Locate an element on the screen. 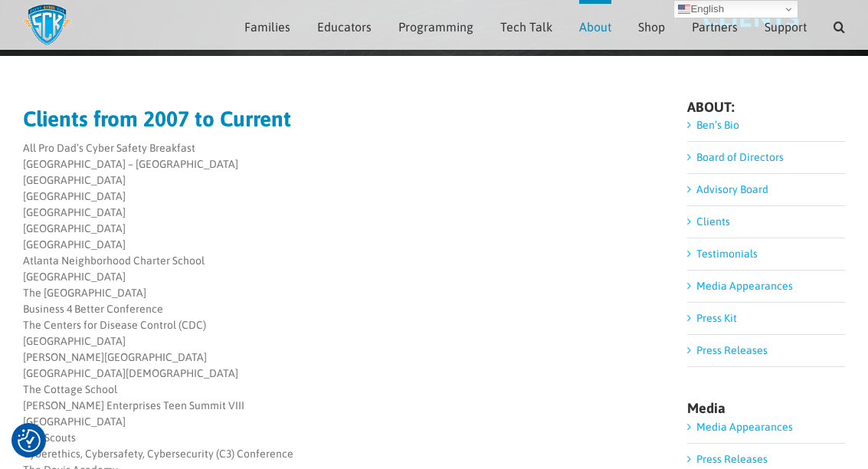 The image size is (868, 469). a: Clients is located at coordinates (713, 222).